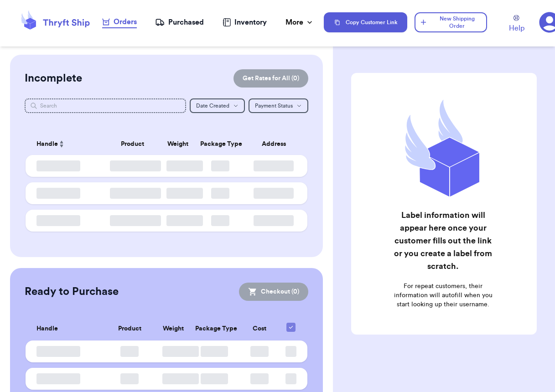  I want to click on input: Search, so click(105, 106).